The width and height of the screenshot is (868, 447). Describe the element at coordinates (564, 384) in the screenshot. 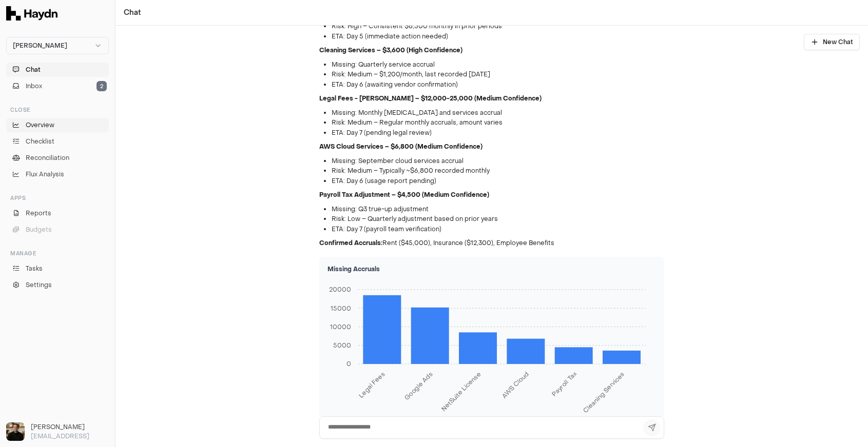

I see `tspan: Payroll Tax` at that location.